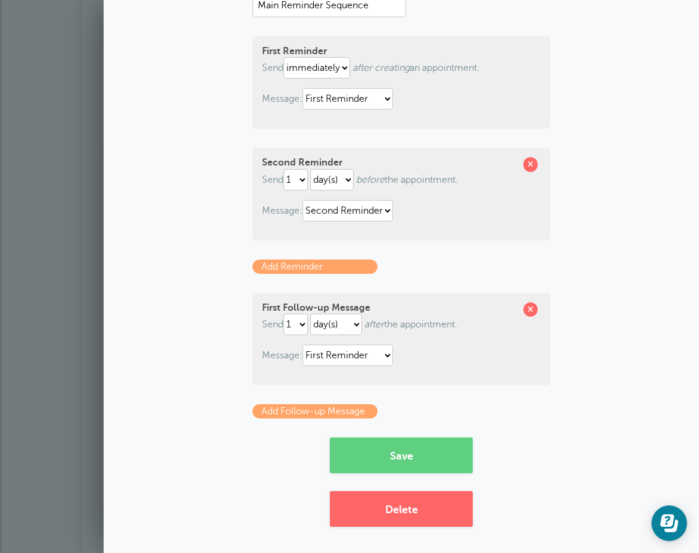  Describe the element at coordinates (401, 68) in the screenshot. I see `p: Send` at that location.